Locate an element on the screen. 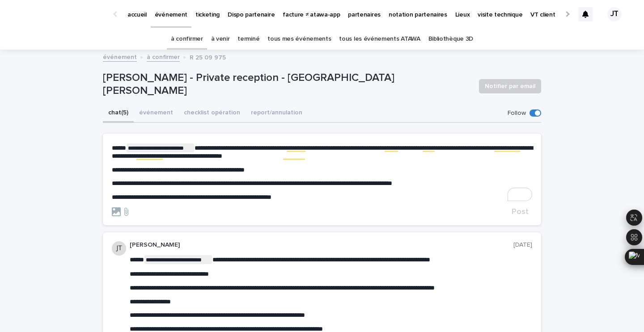 The height and width of the screenshot is (332, 644). p: Follow is located at coordinates (516, 113).